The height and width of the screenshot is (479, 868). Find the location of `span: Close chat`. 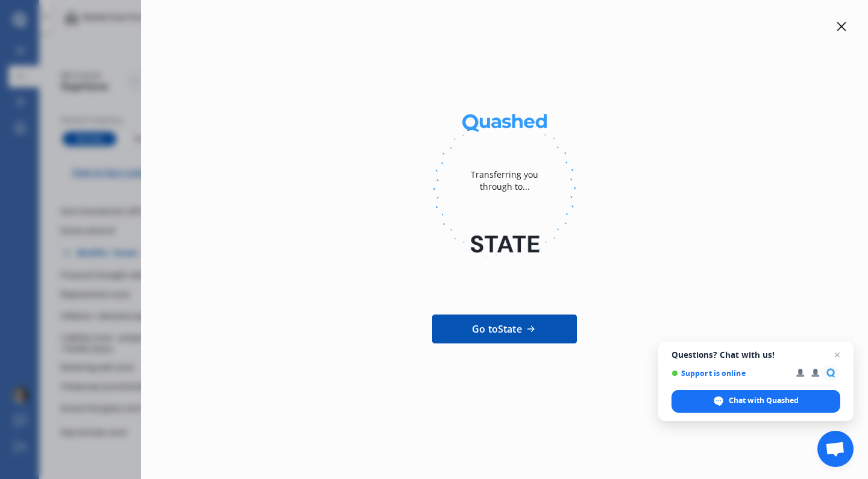

span: Close chat is located at coordinates (837, 355).